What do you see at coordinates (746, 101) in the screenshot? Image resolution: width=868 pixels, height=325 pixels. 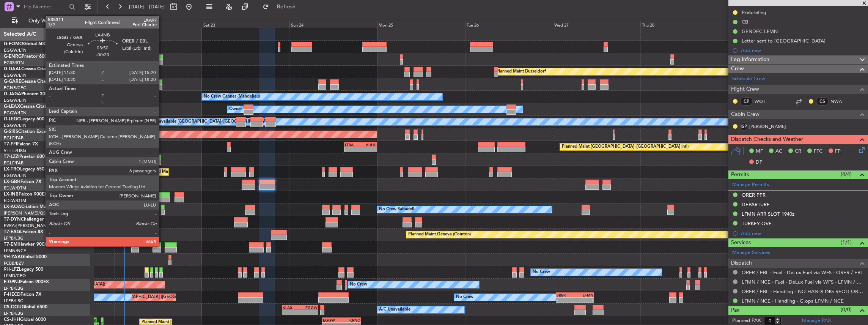 I see `div: CP` at bounding box center [746, 101].